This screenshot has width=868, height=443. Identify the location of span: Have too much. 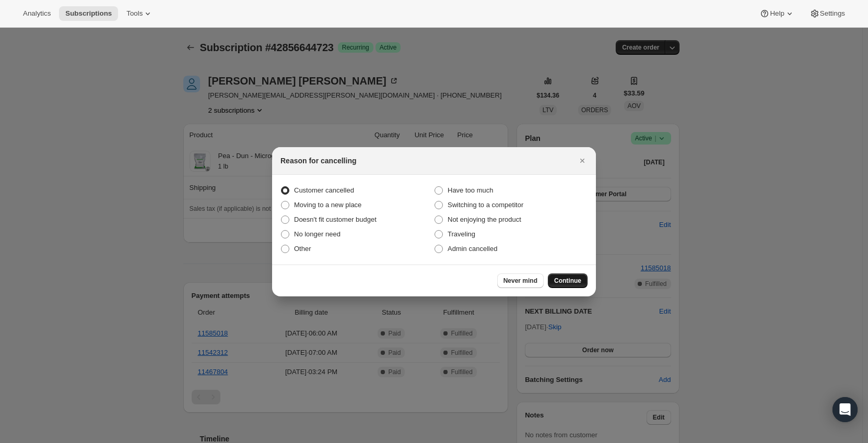
(470, 190).